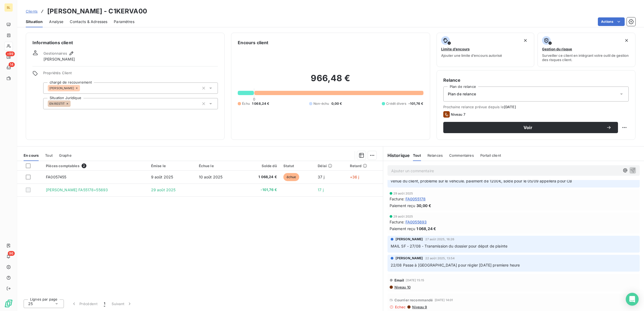 Image resolution: width=644 pixels, height=311 pixels. Describe the element at coordinates (365, 166) in the screenshot. I see `div: Retard` at that location.